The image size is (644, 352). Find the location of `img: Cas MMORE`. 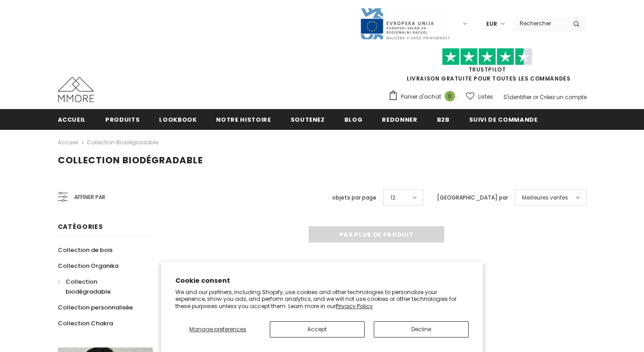

img: Cas MMORE is located at coordinates (76, 90).